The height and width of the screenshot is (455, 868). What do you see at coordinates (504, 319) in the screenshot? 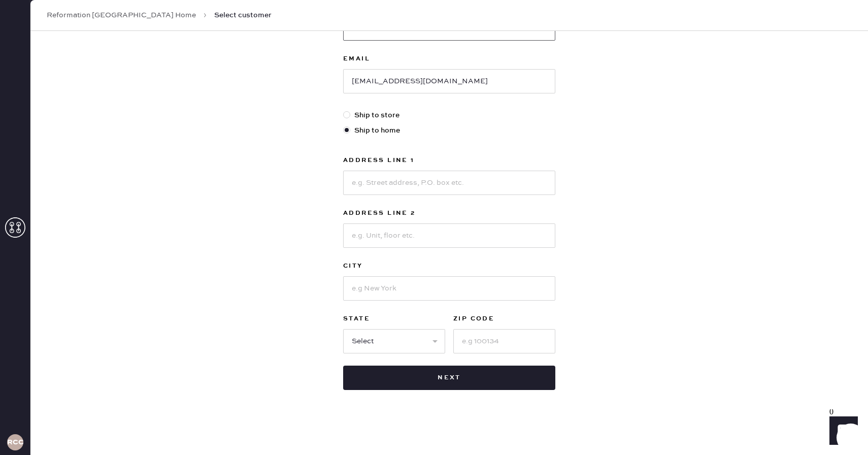
I see `label: ZIP Code` at bounding box center [504, 319].